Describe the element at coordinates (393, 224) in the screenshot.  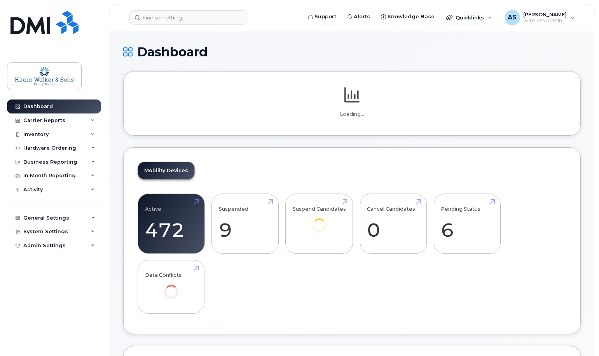
I see `a: Cancel Candidates 0` at that location.